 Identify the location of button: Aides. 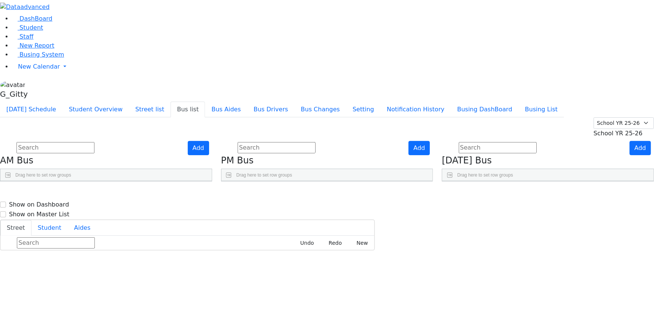
(82, 228).